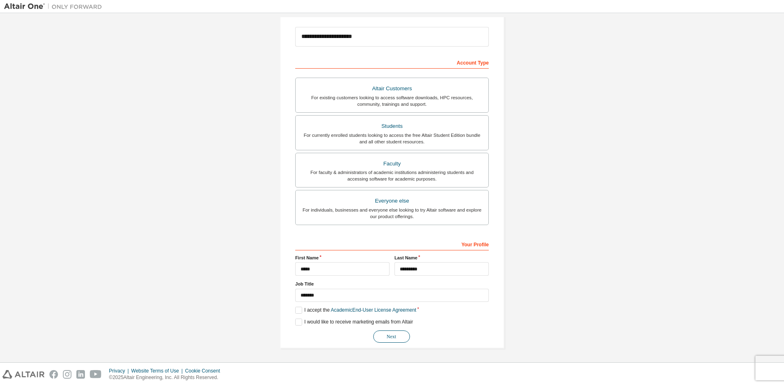 The width and height of the screenshot is (784, 386). What do you see at coordinates (392, 201) in the screenshot?
I see `div: Everyone else` at bounding box center [392, 201].